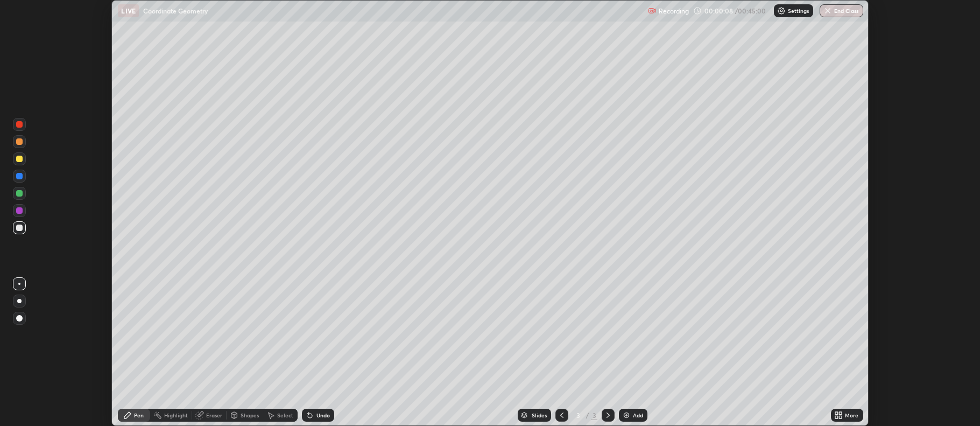  What do you see at coordinates (323, 415) in the screenshot?
I see `div: Undo` at bounding box center [323, 415].